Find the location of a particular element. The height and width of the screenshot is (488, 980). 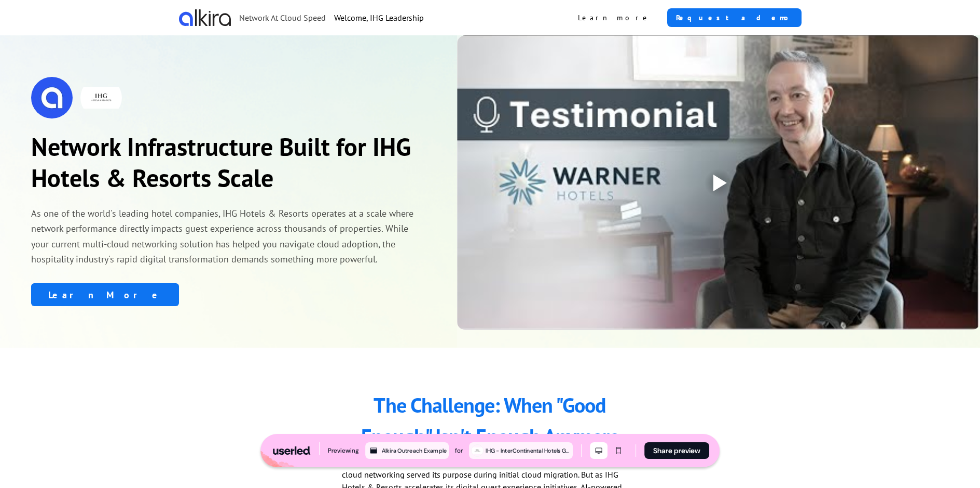

div: for is located at coordinates (459, 450).